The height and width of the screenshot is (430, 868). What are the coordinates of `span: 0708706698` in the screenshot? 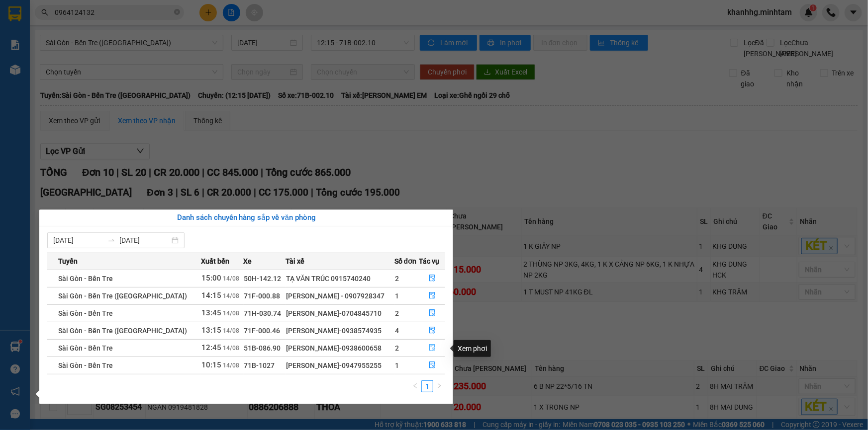 It's located at (57, 48).